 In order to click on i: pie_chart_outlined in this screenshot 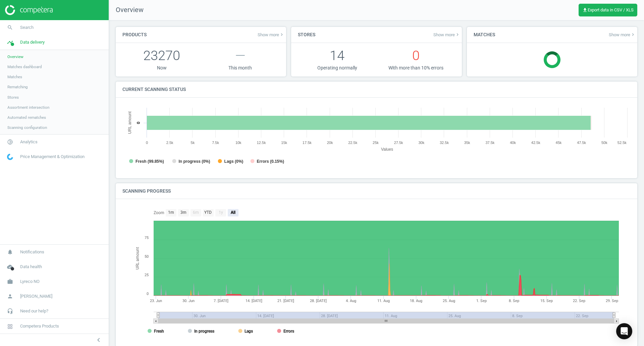, I will do `click(10, 142)`.